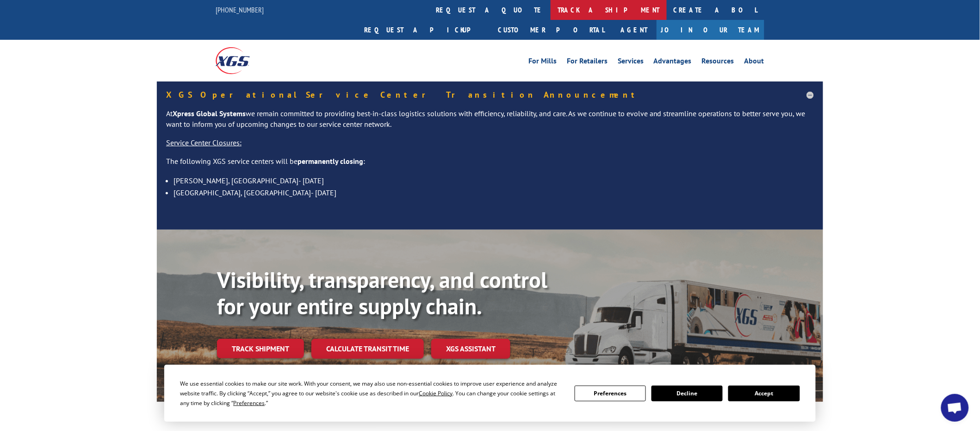 This screenshot has height=431, width=980. Describe the element at coordinates (672, 62) in the screenshot. I see `a: Advantages` at that location.